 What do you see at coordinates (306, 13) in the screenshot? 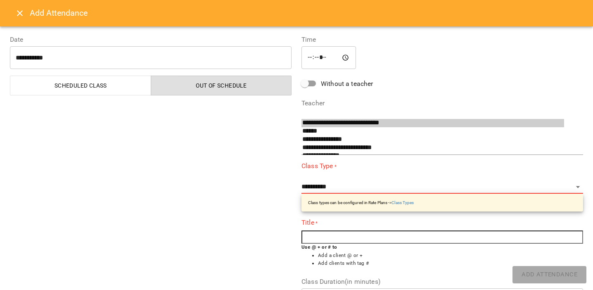
I see `h6: Add Attendance` at bounding box center [306, 13].